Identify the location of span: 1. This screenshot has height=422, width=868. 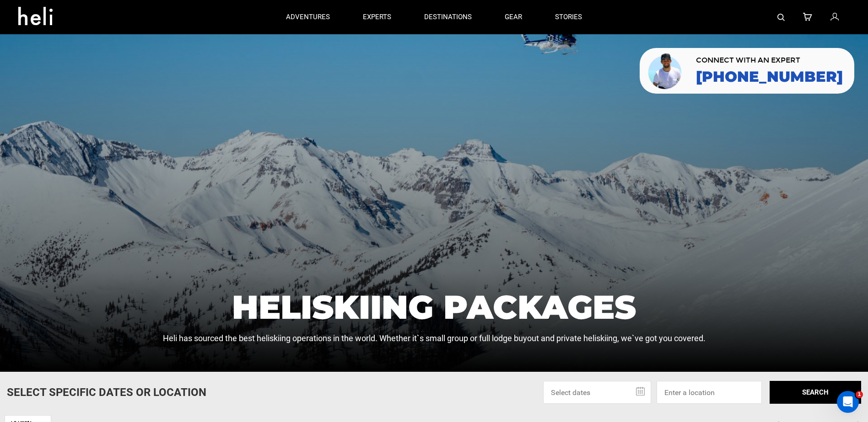
(859, 395).